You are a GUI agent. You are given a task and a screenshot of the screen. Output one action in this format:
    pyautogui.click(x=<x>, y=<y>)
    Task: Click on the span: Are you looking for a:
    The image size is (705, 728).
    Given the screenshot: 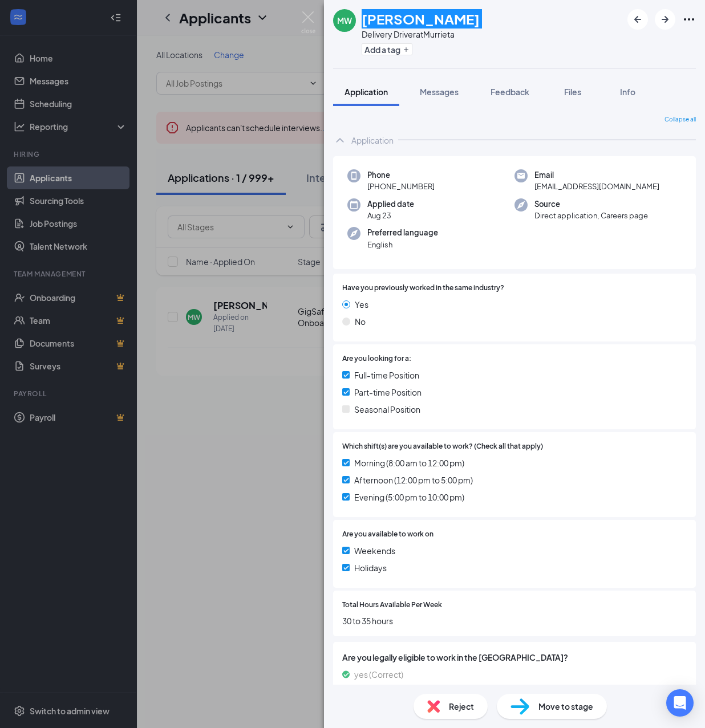 What is the action you would take?
    pyautogui.click(x=377, y=358)
    